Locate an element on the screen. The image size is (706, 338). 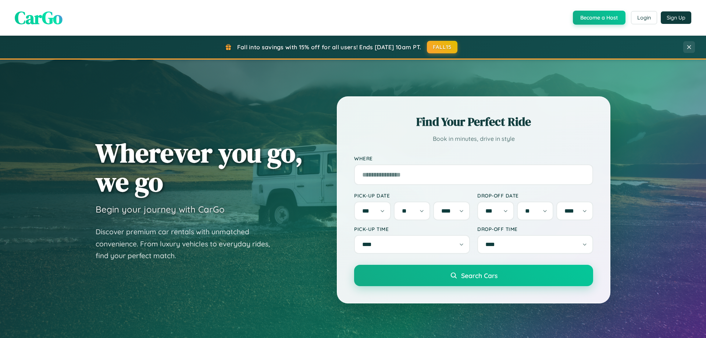
p: Book in minutes, drive in style is located at coordinates (474, 139).